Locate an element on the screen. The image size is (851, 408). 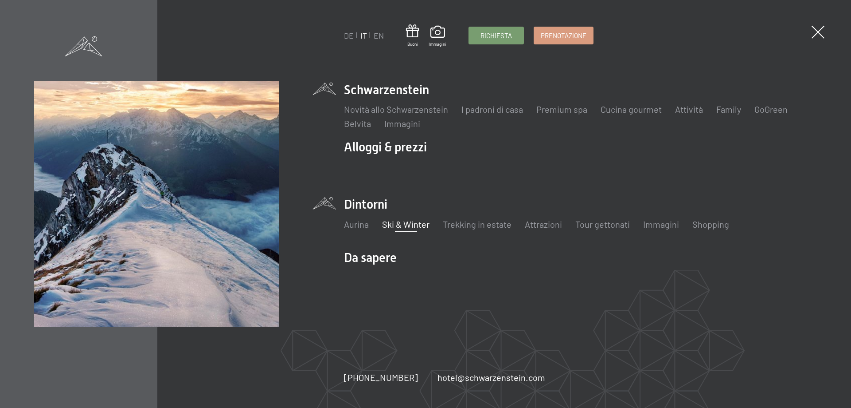
a: Ski & Winter is located at coordinates (406, 224).